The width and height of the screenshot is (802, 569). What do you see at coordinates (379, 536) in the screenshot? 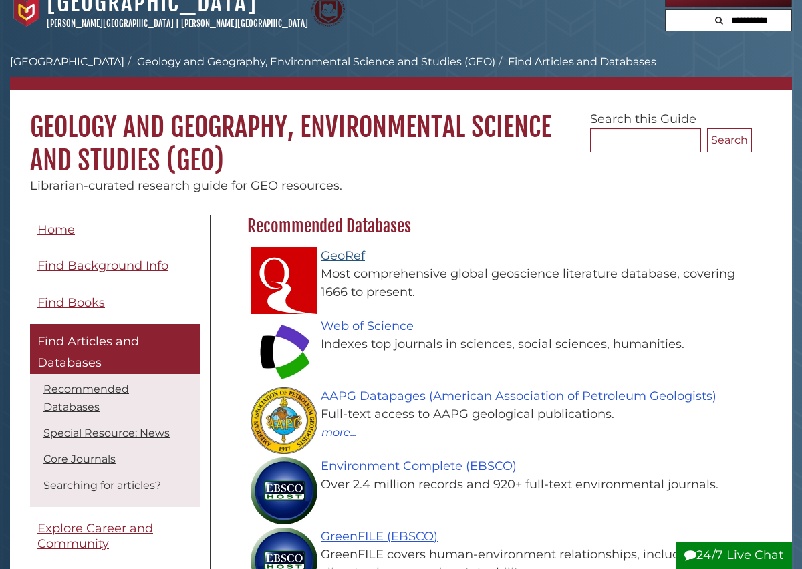
I see `a: GreenFILE (EBSCO)` at bounding box center [379, 536].